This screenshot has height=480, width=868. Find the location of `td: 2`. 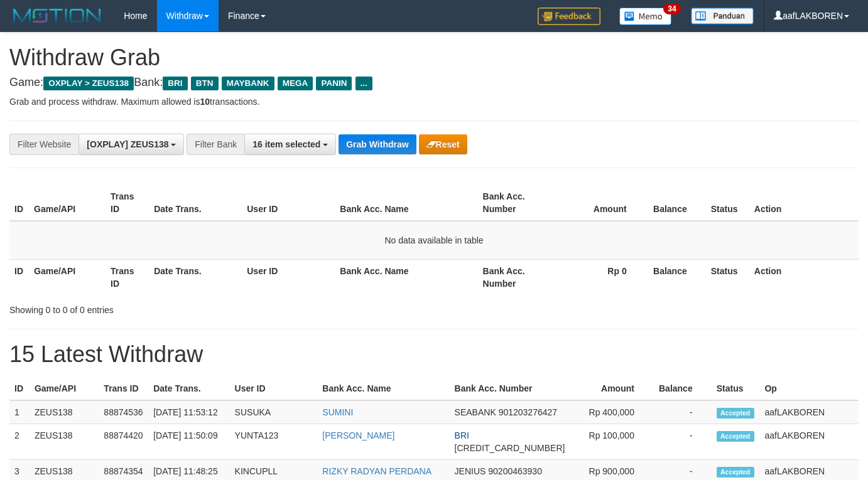

td: 2 is located at coordinates (19, 442).